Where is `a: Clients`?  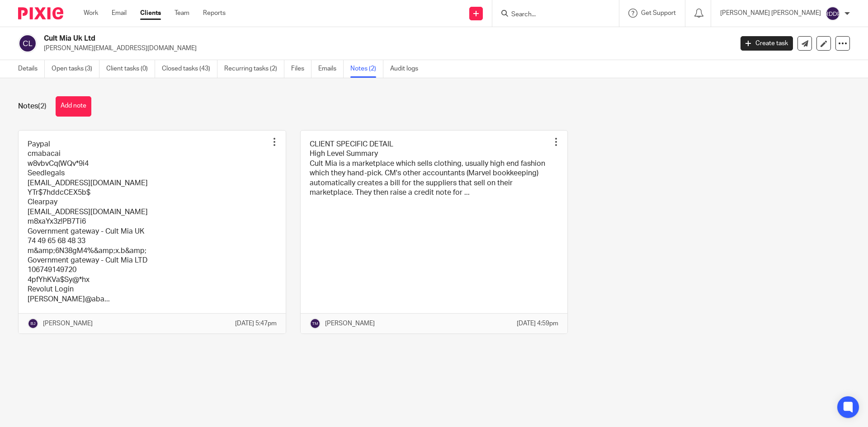
a: Clients is located at coordinates (150, 13).